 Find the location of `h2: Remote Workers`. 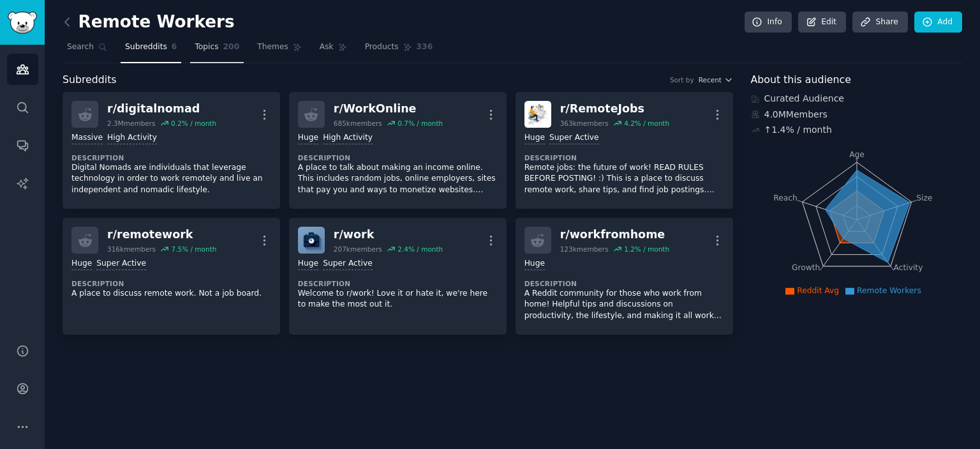

h2: Remote Workers is located at coordinates (149, 22).